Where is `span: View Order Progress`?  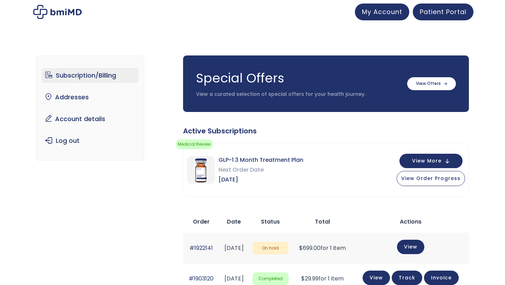
span: View Order Progress is located at coordinates (431, 178).